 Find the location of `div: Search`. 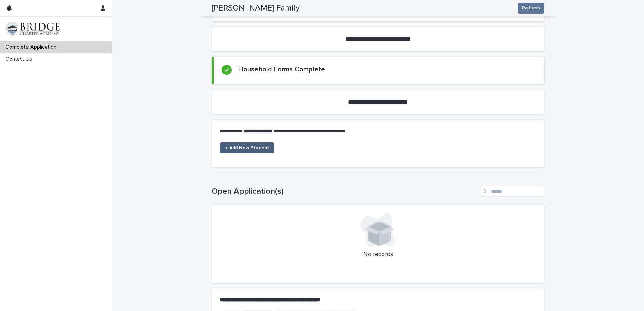

div: Search is located at coordinates (512, 191).